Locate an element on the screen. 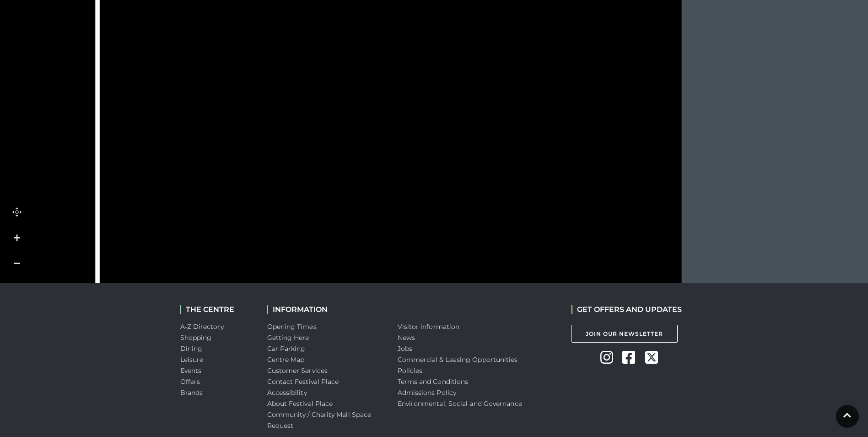  a: Brands is located at coordinates (192, 392).